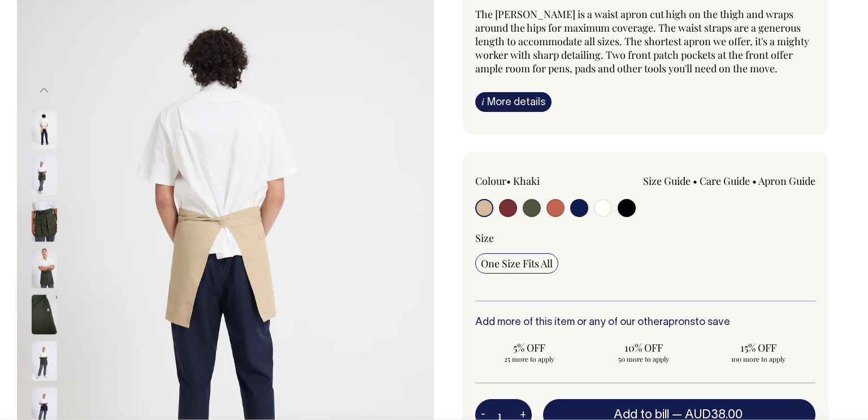  Describe the element at coordinates (513, 102) in the screenshot. I see `a: iMore details` at that location.